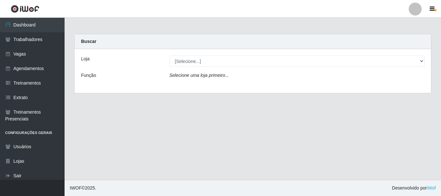 This screenshot has height=196, width=441. Describe the element at coordinates (76, 188) in the screenshot. I see `span: IWOF` at that location.